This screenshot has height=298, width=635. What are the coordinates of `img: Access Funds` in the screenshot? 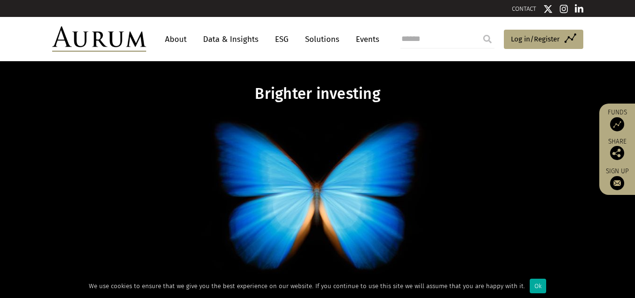 It's located at (617, 124).